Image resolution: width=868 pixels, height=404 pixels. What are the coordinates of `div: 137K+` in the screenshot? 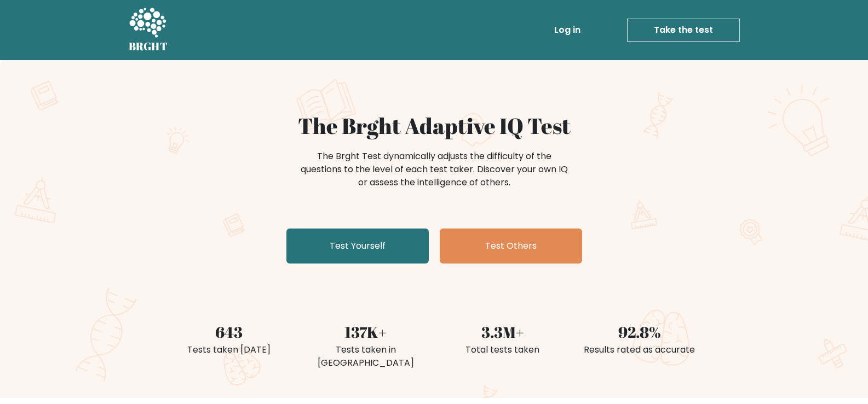 It's located at (366, 332).